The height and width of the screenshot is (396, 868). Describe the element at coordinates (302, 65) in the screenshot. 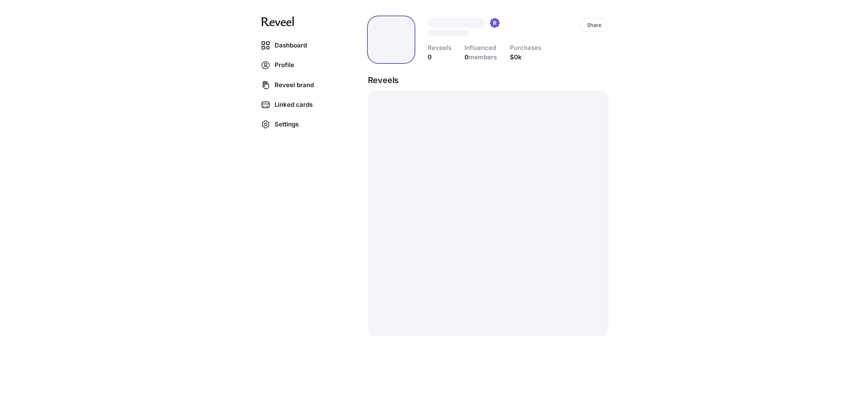

I see `a: Profile` at that location.